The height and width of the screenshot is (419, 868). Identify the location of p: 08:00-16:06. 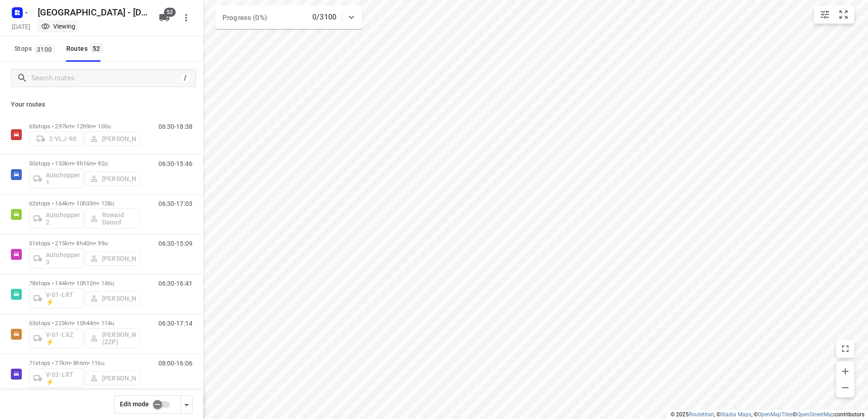
(175, 364).